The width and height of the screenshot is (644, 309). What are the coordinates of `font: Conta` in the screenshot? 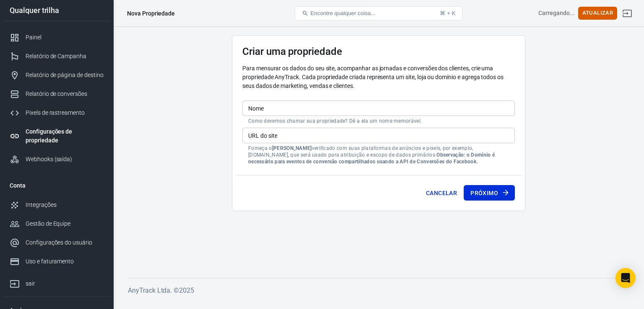 It's located at (18, 186).